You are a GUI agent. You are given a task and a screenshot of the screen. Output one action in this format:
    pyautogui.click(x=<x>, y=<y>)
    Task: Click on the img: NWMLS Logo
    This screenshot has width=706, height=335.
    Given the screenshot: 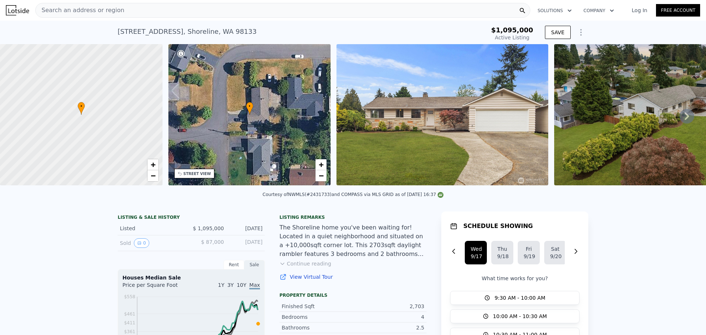 What is the action you would take?
    pyautogui.click(x=441, y=195)
    